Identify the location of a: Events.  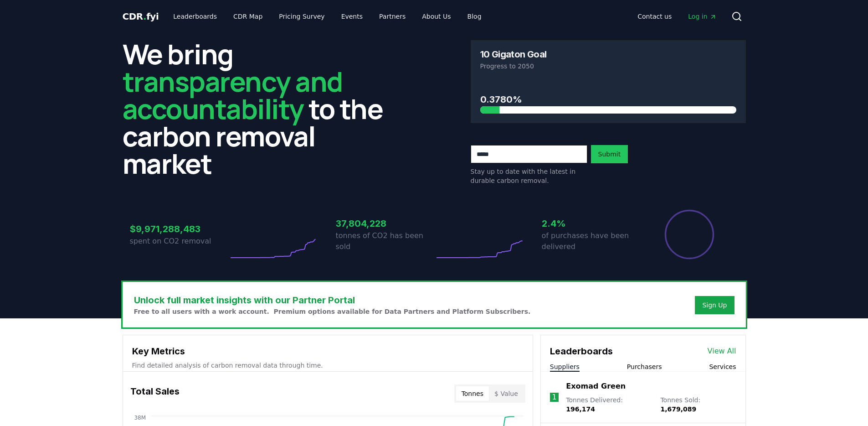
(352, 16).